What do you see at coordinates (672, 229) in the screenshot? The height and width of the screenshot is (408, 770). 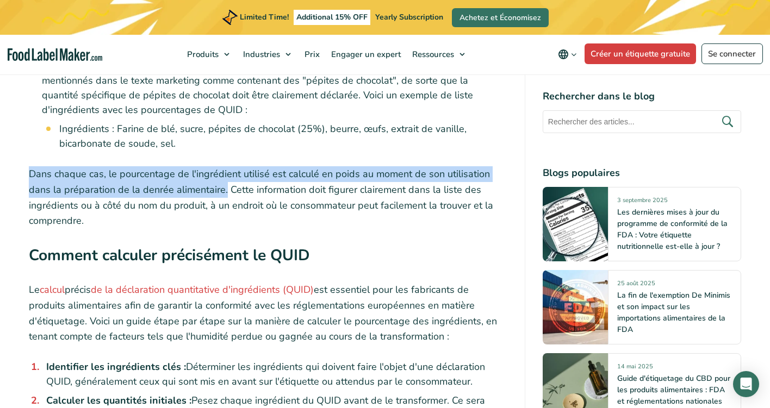 I see `a: Les dernières mises à jour du programme de conformité de la FDA : Votre étiquette nutritionnelle ...` at bounding box center [672, 229].